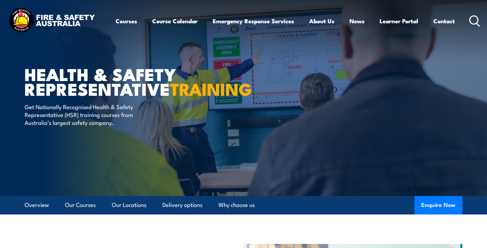 This screenshot has width=487, height=248. I want to click on button: Enquire Now, so click(438, 205).